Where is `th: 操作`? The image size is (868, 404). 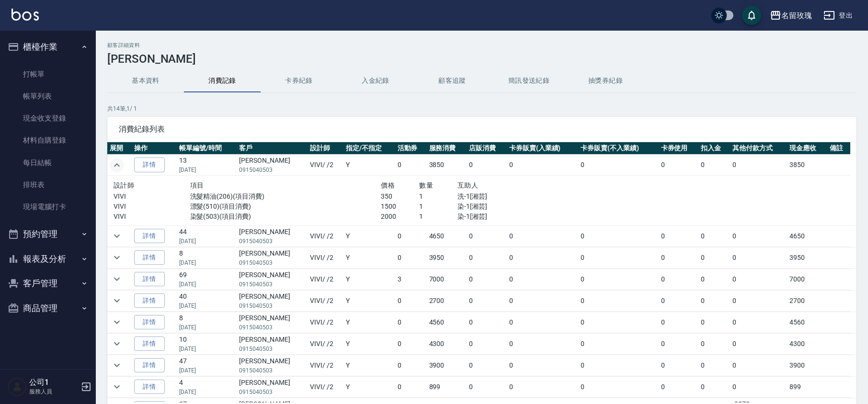
th: 操作 is located at coordinates (154, 149).